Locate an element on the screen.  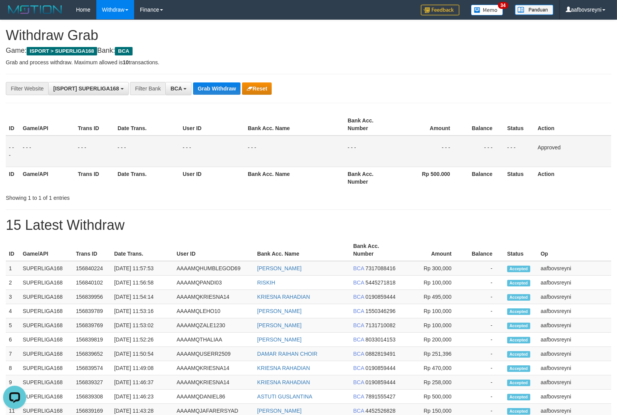
td: AAAAMQDANIEL86 is located at coordinates (213, 397).